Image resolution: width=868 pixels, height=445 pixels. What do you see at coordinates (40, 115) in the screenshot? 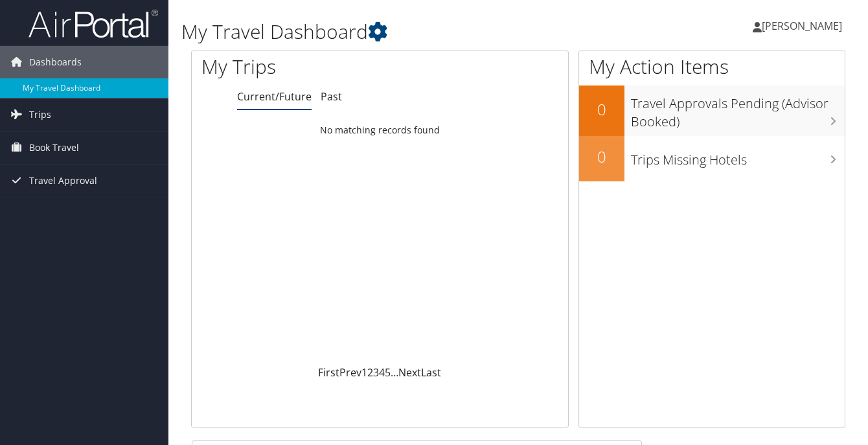
I see `span: Trips` at bounding box center [40, 115].